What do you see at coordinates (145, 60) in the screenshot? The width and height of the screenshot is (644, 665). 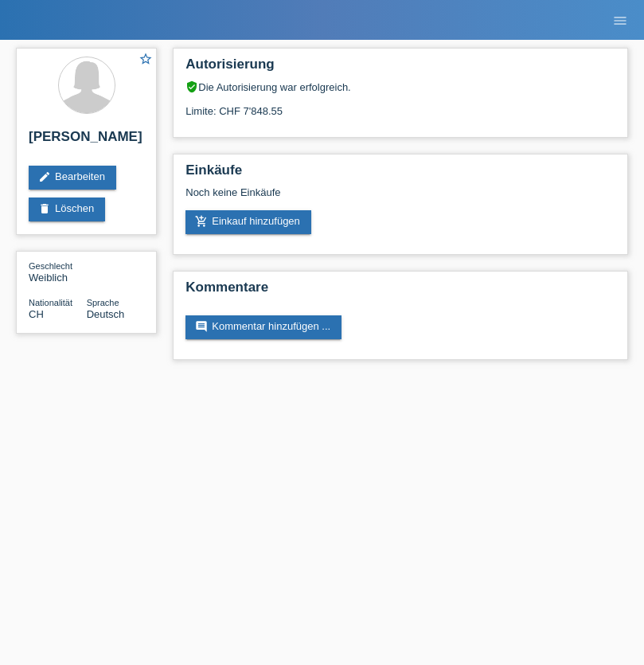 I see `a: star_border` at bounding box center [145, 60].